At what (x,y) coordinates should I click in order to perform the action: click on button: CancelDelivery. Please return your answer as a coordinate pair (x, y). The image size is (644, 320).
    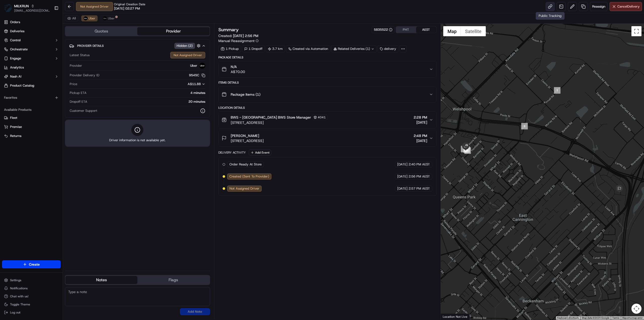
    Looking at the image, I should click on (626, 7).